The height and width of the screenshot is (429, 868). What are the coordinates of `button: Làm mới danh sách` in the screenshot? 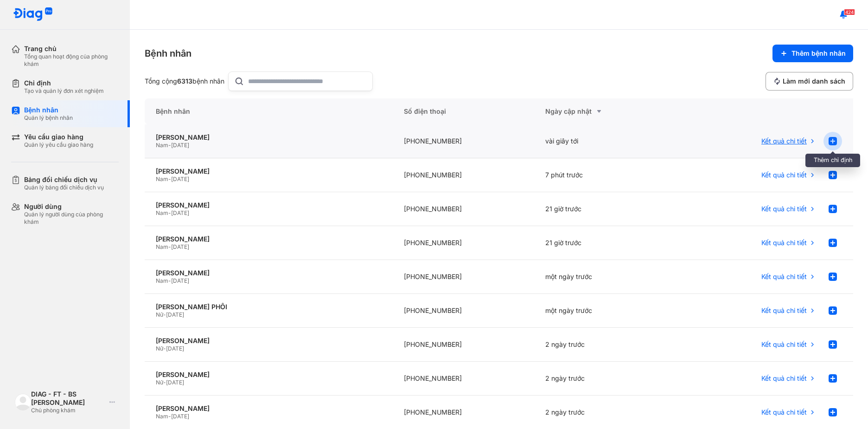 It's located at (809, 81).